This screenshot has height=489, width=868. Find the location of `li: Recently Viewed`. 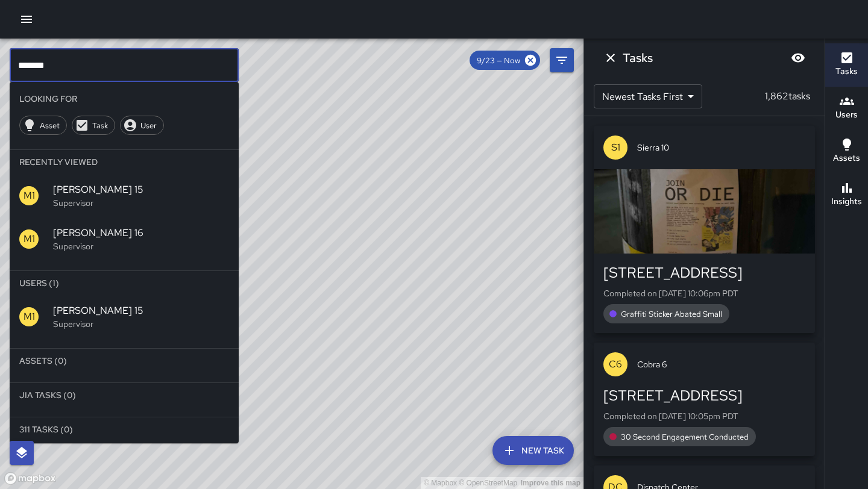

li: Recently Viewed is located at coordinates (124, 162).